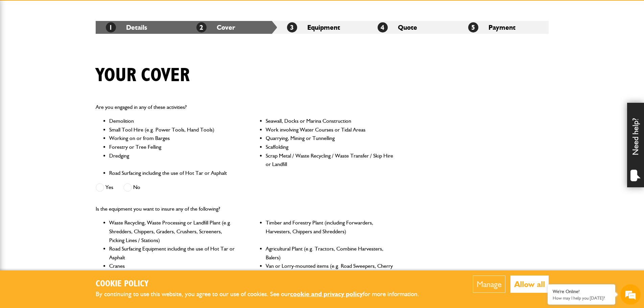 This screenshot has width=644, height=308. I want to click on h2: Cookie Policy, so click(263, 284).